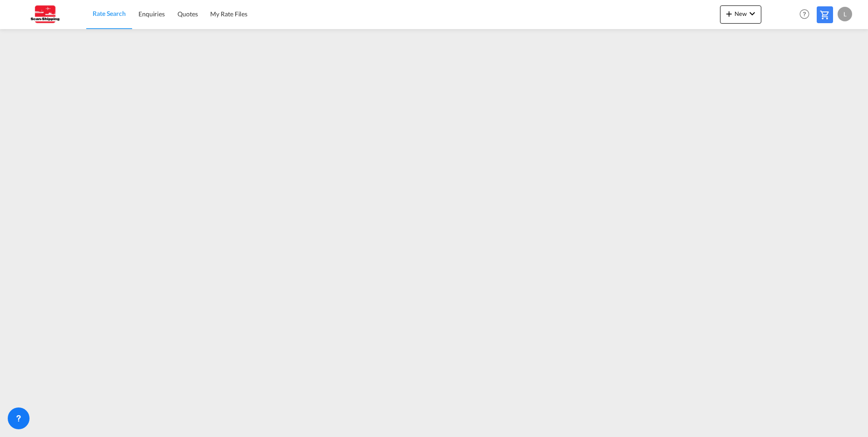  What do you see at coordinates (741, 14) in the screenshot?
I see `span: New` at bounding box center [741, 14].